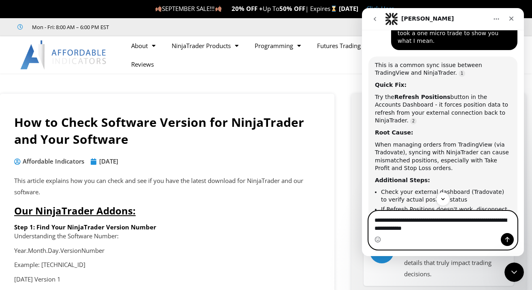  What do you see at coordinates (100, 66) in the screenshot?
I see `a: Source reference 135036383:` at bounding box center [100, 66].